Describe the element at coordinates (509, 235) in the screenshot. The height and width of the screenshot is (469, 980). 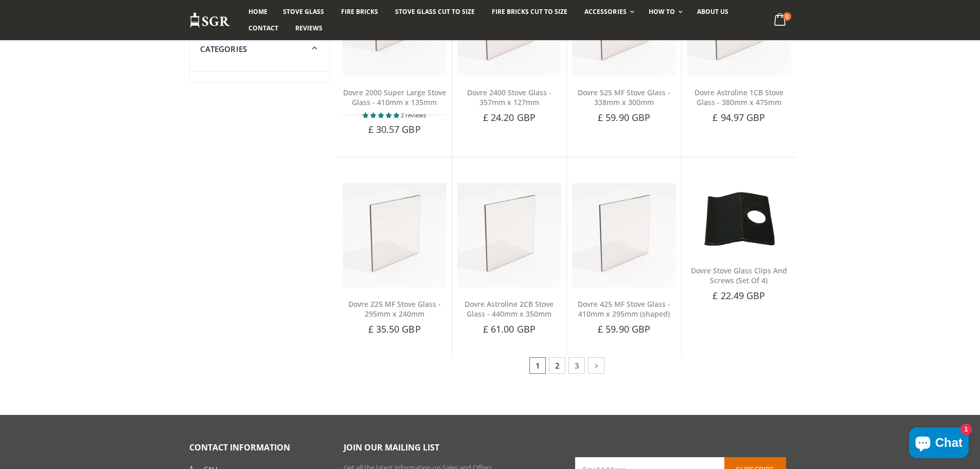
I see `img: Dovre Astroline 2CB Stove Glass` at that location.